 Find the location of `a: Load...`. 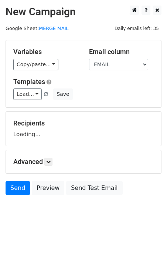

a: Load... is located at coordinates (27, 94).